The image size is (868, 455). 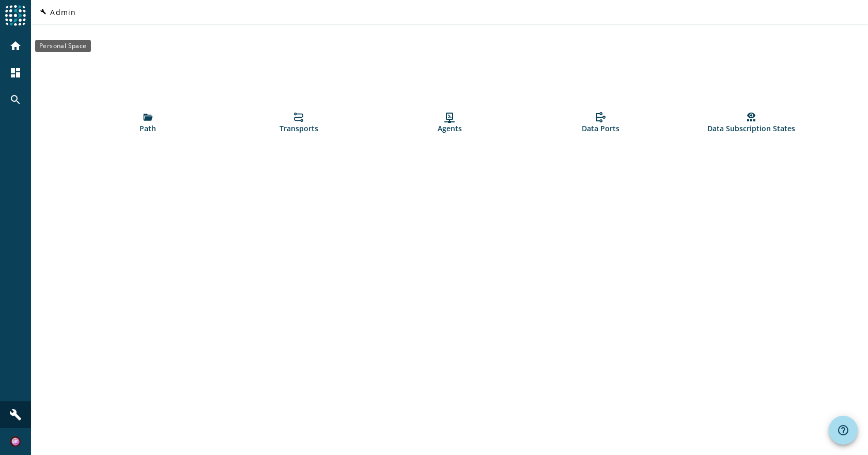 What do you see at coordinates (63, 12) in the screenshot?
I see `span: Admin` at bounding box center [63, 12].